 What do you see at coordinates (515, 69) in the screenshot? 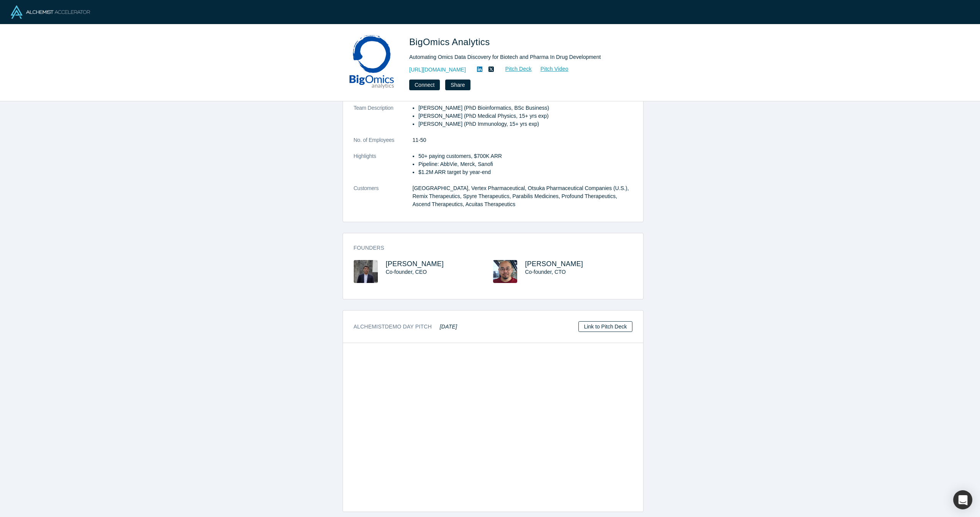
I see `a: Pitch Deck` at bounding box center [515, 69].